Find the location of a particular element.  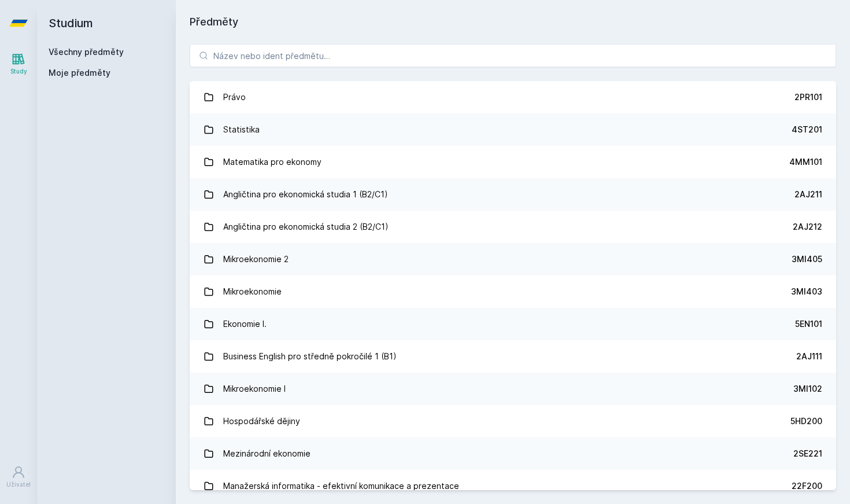

div: 5EN101 is located at coordinates (809, 323).